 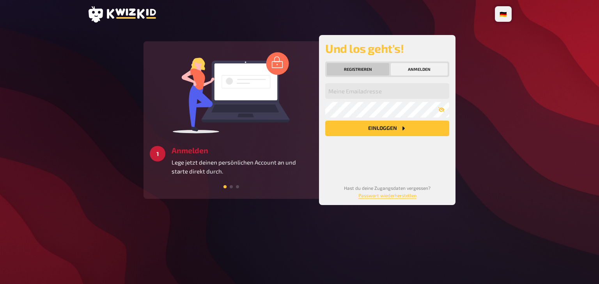 What do you see at coordinates (358, 69) in the screenshot?
I see `a: Registrieren` at bounding box center [358, 69].